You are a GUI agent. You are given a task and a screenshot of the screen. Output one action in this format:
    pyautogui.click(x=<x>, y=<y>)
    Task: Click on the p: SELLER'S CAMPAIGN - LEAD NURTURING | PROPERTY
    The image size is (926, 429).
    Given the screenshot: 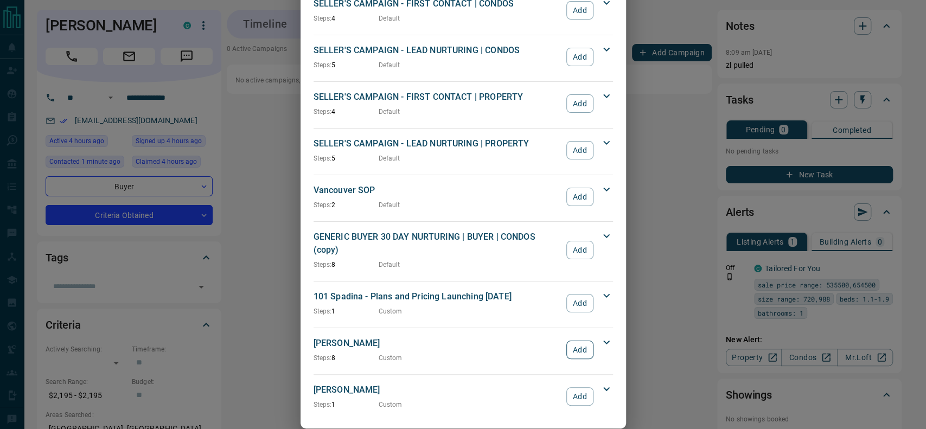 What is the action you would take?
    pyautogui.click(x=437, y=144)
    